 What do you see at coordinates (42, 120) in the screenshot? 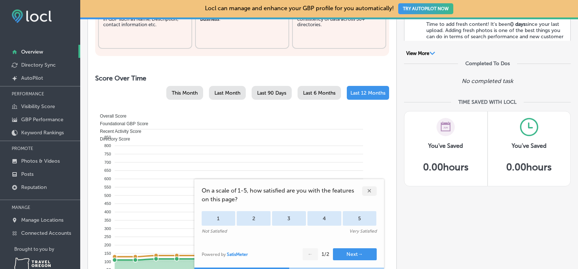
I see `p: GBP Performance` at bounding box center [42, 120].